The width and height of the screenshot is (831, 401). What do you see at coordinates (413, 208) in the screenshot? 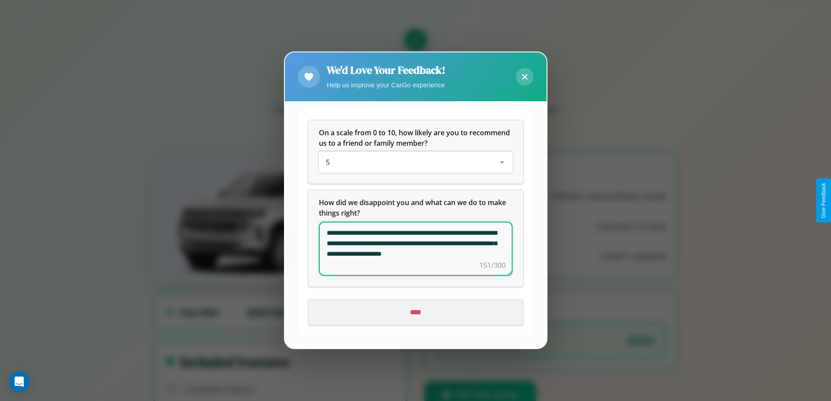
I see `span: How did we disappoint you and what can we do to make things right?` at bounding box center [413, 208].